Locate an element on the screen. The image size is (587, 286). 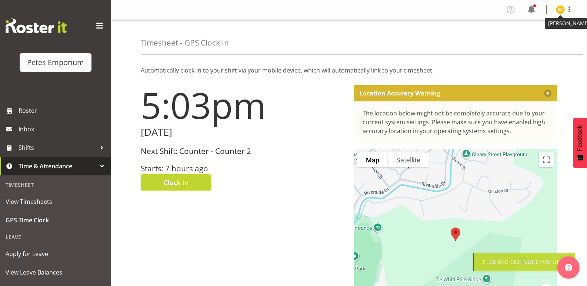
span: Clock In is located at coordinates (176, 183).